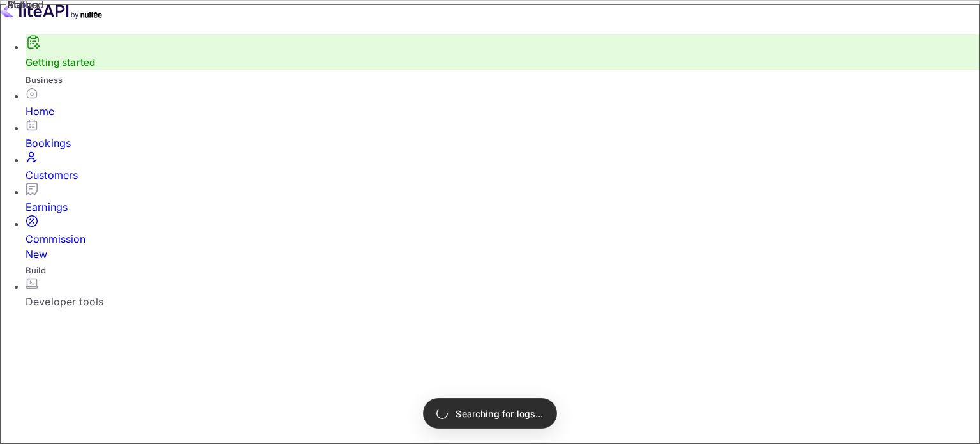 The image size is (980, 444). What do you see at coordinates (44, 80) in the screenshot?
I see `span: Business` at bounding box center [44, 80].